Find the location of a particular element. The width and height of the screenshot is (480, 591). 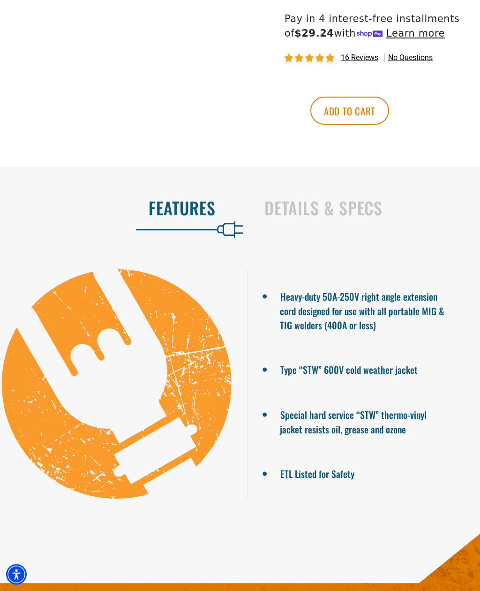

li: ETL Listed for Safety is located at coordinates (363, 473).